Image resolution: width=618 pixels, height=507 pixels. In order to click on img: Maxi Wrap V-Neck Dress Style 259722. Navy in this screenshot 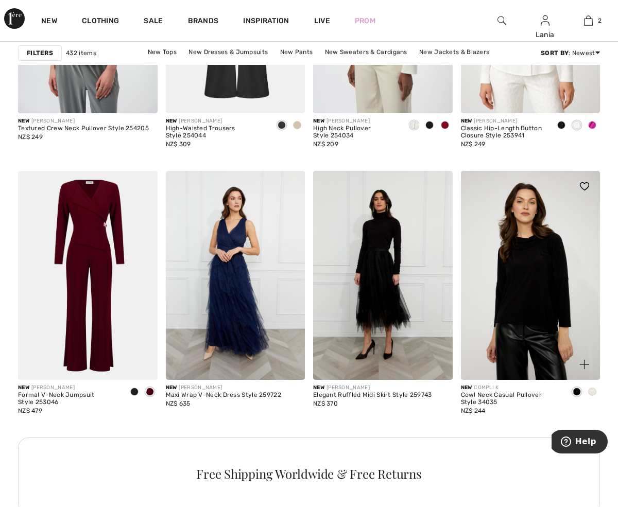, I will do `click(235, 276)`.